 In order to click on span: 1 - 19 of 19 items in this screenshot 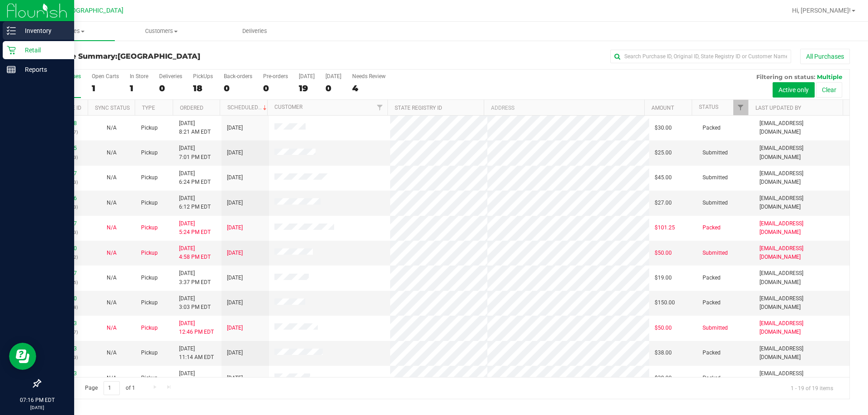, I will do `click(812, 388)`.